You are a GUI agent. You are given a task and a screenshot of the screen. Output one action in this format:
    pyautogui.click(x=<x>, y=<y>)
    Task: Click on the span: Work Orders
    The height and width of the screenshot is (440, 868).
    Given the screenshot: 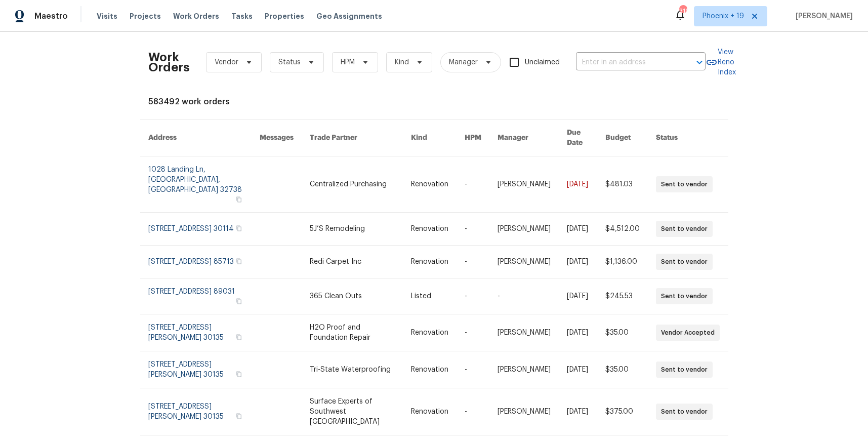 What is the action you would take?
    pyautogui.click(x=196, y=16)
    